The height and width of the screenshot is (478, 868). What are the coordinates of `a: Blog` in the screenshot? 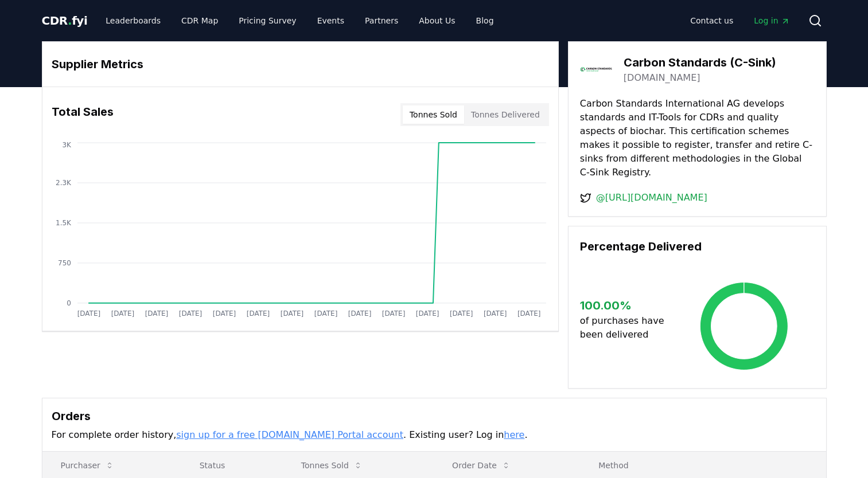 It's located at (485, 21).